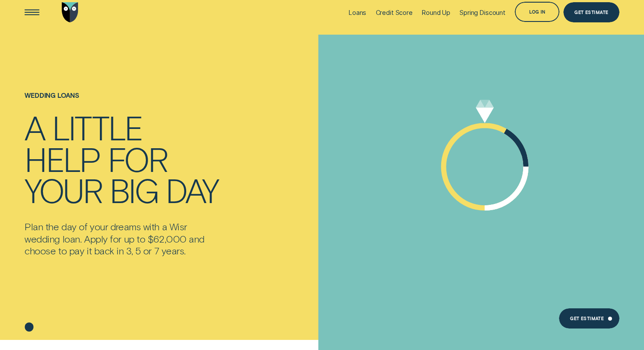 Image resolution: width=644 pixels, height=350 pixels. What do you see at coordinates (62, 159) in the screenshot?
I see `div: help` at bounding box center [62, 159].